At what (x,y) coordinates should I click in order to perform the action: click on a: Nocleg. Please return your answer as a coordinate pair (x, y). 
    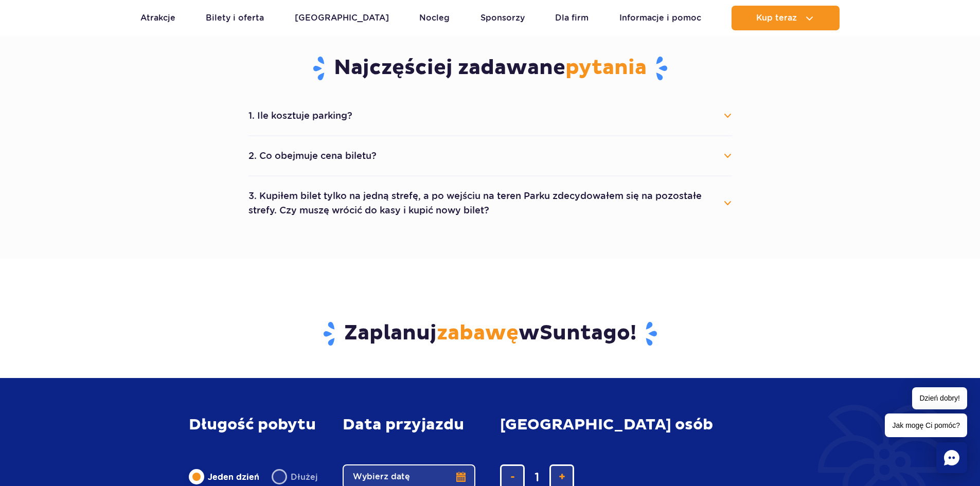
    Looking at the image, I should click on (434, 18).